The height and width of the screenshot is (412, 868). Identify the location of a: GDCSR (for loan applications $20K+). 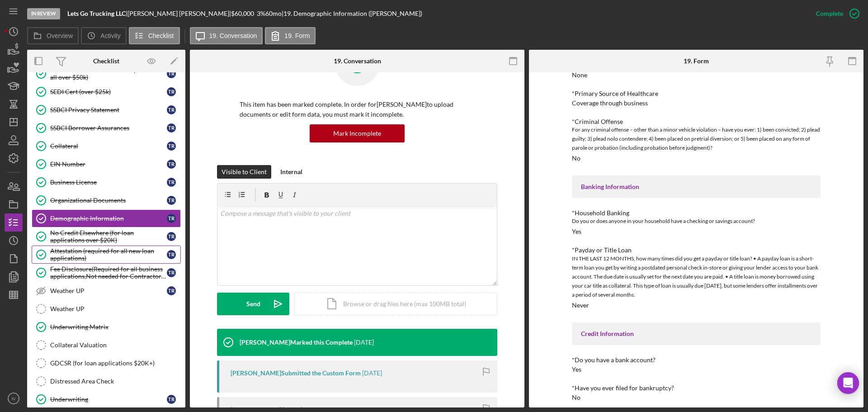
(106, 363).